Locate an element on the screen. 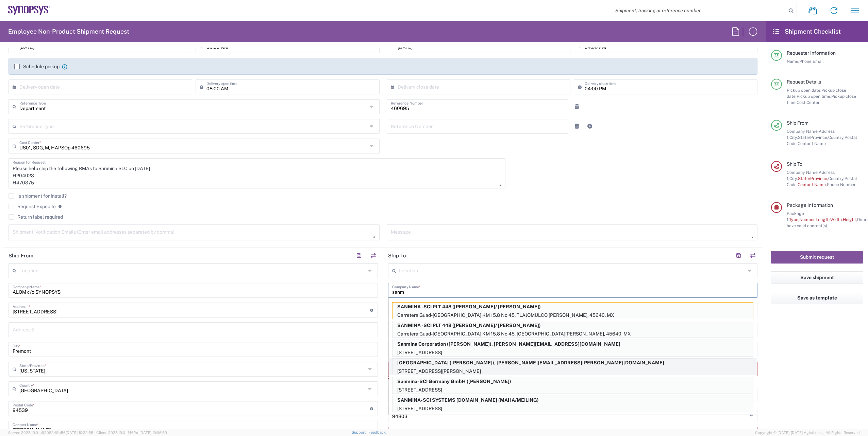 The width and height of the screenshot is (868, 436). p: SANMINA-SCI SYSTEMS PTE.LTD (MAHA/MEILING) is located at coordinates (573, 400).